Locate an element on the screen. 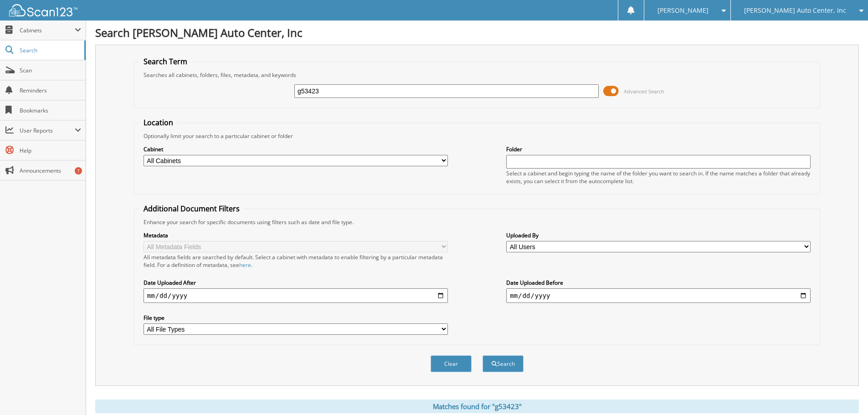  label: Cabinet is located at coordinates (296, 149).